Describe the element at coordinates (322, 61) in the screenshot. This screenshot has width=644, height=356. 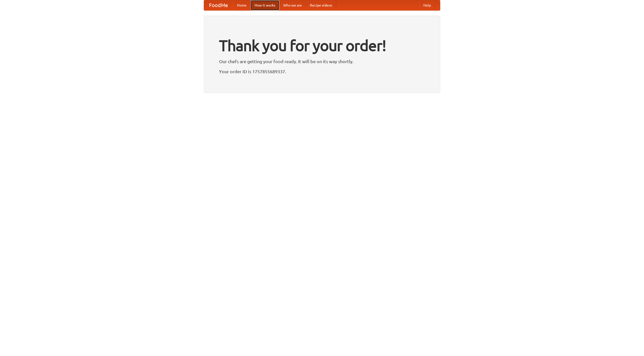
I see `p: Our chefs are getting your food ready. It will be on its way shortly.` at that location.